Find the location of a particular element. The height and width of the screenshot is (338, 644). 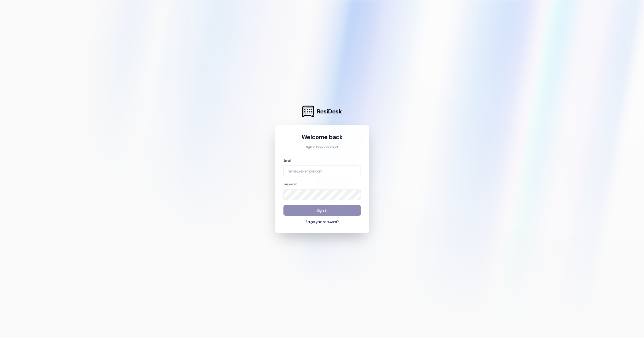

input: name@example.com is located at coordinates (322, 171).